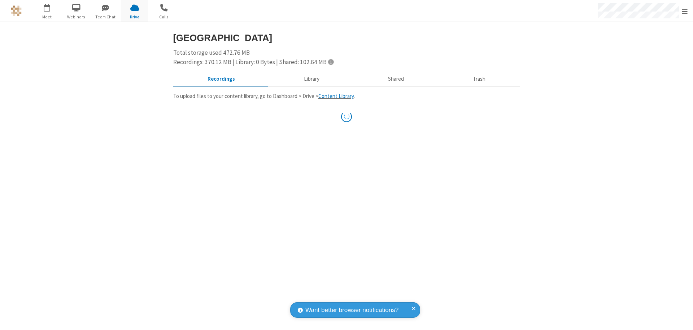  What do you see at coordinates (311, 79) in the screenshot?
I see `button: Content library` at bounding box center [311, 79].